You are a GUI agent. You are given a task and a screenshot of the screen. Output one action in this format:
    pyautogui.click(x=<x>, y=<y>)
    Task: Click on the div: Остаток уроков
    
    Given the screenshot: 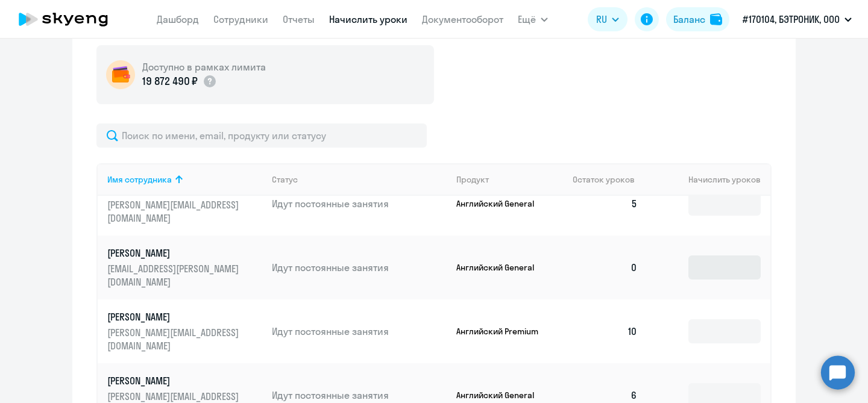 What is the action you would take?
    pyautogui.click(x=610, y=180)
    